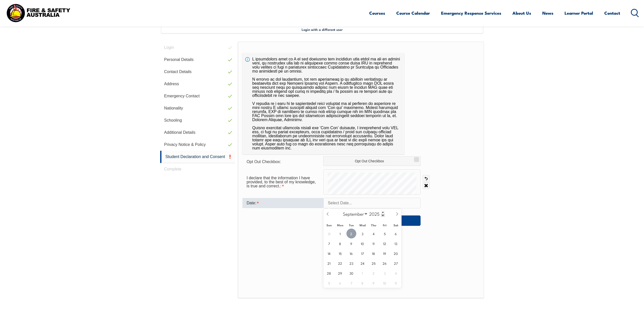  I want to click on span: October 3, 2025, so click(385, 273).